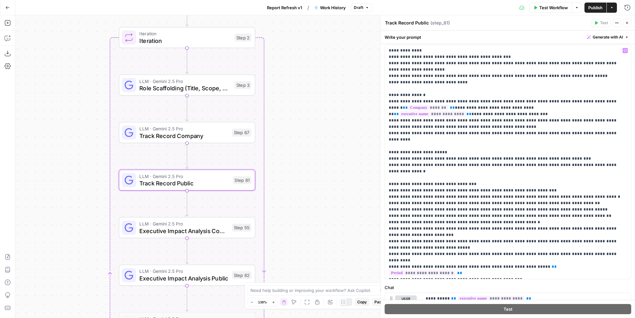 The height and width of the screenshot is (318, 635). What do you see at coordinates (380, 302) in the screenshot?
I see `button: Paste` at bounding box center [380, 302].